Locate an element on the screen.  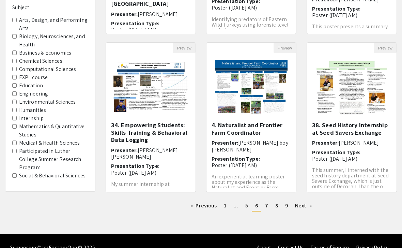
label: Social & Behavioral Sciences is located at coordinates (52, 176).